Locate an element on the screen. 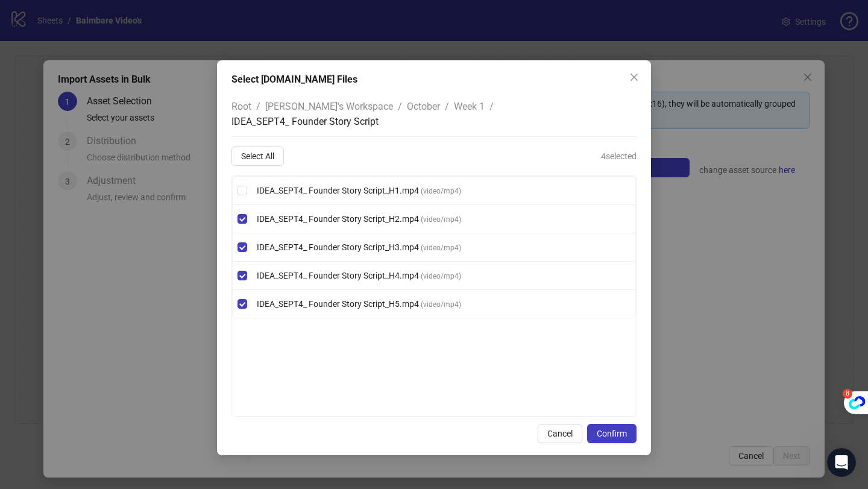  span: Confirm is located at coordinates (612, 434).